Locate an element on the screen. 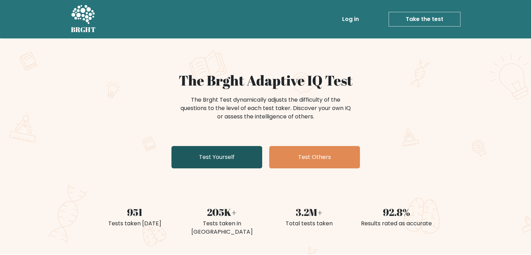  div: Total tests taken is located at coordinates (309, 223).